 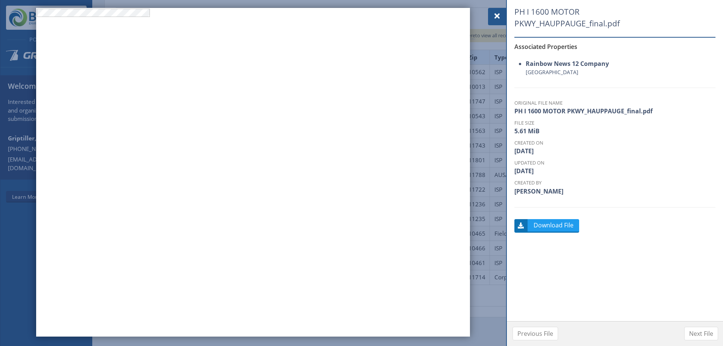 What do you see at coordinates (535, 334) in the screenshot?
I see `span: Previous File` at bounding box center [535, 334].